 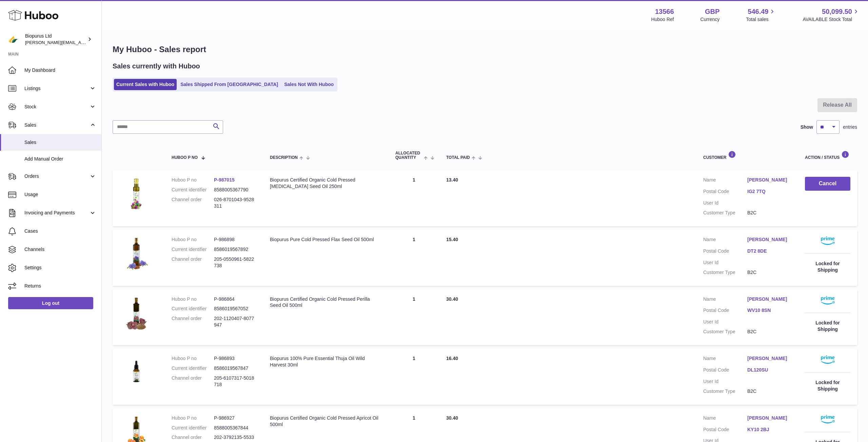 I want to click on h2: Sales currently with Huboo, so click(x=156, y=66).